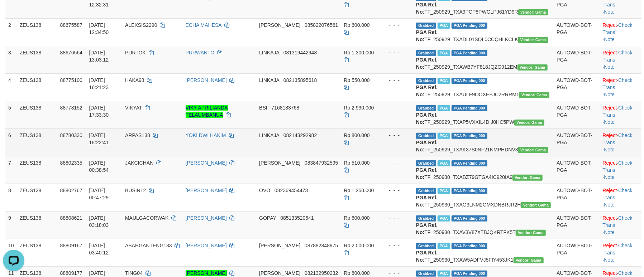 This screenshot has height=277, width=644. What do you see at coordinates (300, 135) in the screenshot?
I see `span: Copy 082143292982 to clipboard` at bounding box center [300, 135].